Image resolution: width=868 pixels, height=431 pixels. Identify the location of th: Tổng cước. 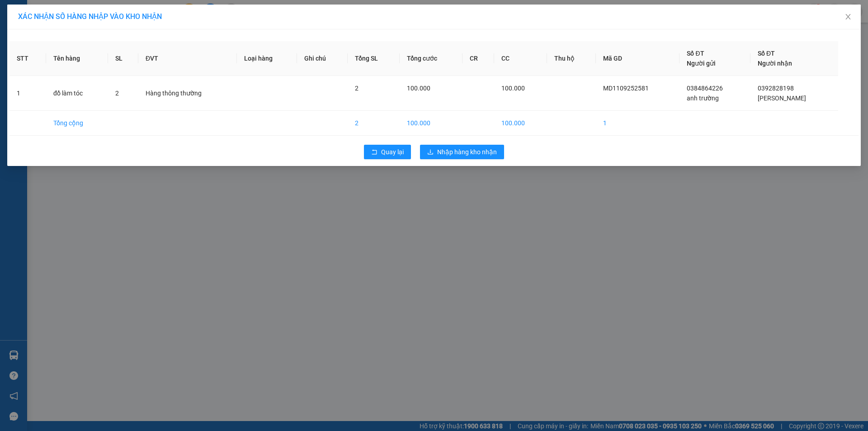
(431, 58).